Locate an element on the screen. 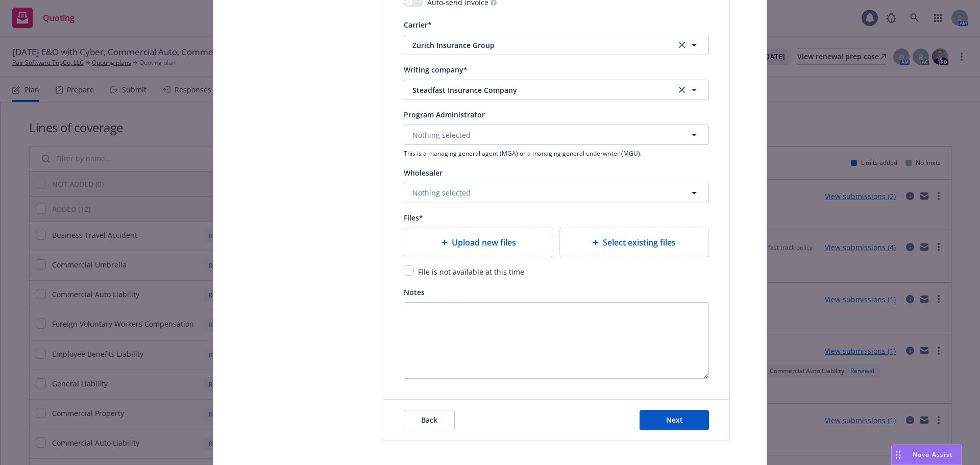 This screenshot has height=465, width=980. span: Select existing files is located at coordinates (639, 242).